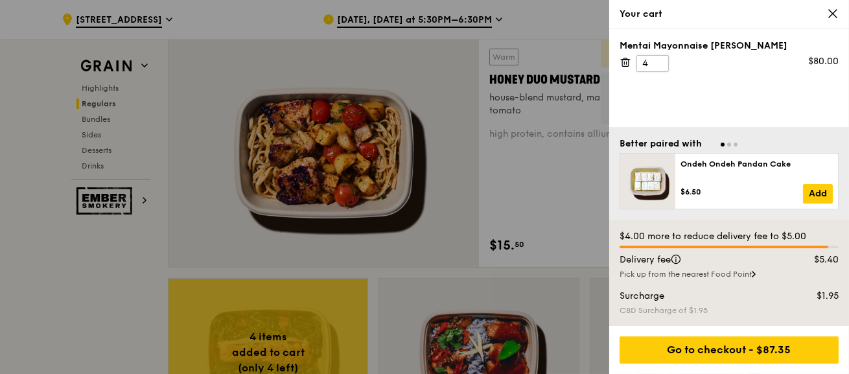  I want to click on span: Go to slide 1, so click(723, 145).